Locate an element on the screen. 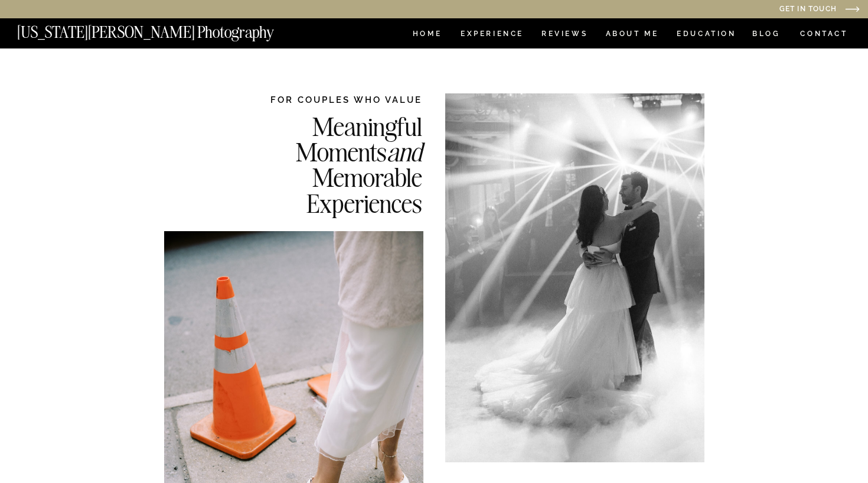 Image resolution: width=868 pixels, height=483 pixels. h2: Get in Touch is located at coordinates (748, 9).